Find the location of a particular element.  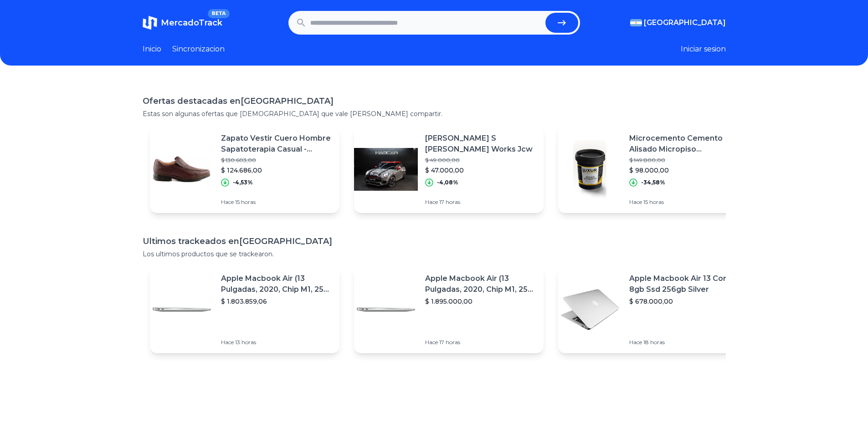

a: Inicio is located at coordinates (151, 49).